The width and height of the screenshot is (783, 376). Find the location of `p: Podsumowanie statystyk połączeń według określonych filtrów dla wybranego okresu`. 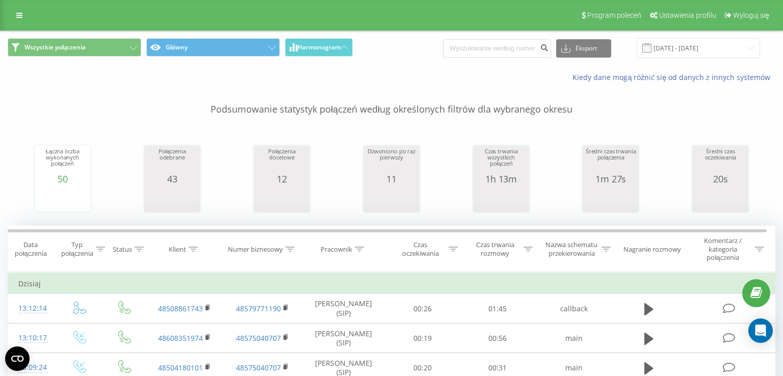

p: Podsumowanie statystyk połączeń według określonych filtrów dla wybranego okresu is located at coordinates (392, 99).